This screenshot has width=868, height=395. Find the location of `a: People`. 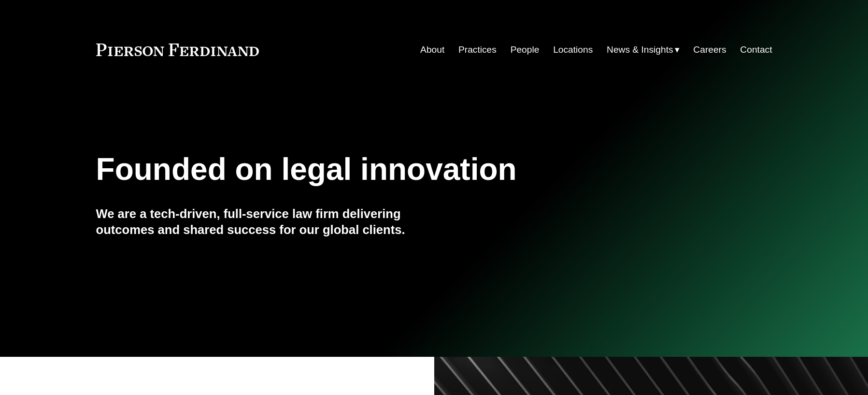

a: People is located at coordinates (525, 50).